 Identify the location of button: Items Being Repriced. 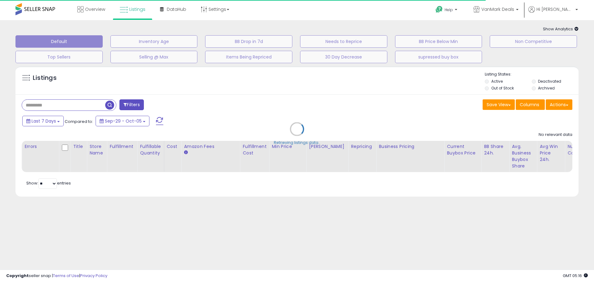
(249, 57).